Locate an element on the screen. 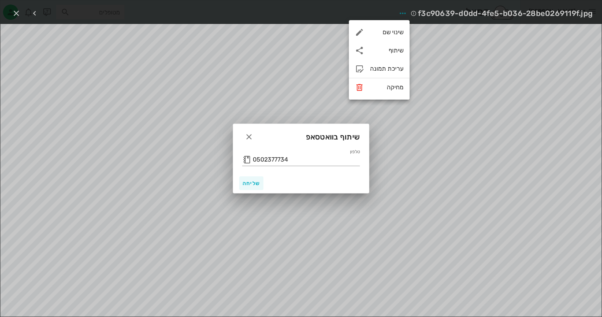 The image size is (602, 317). label: טלפון is located at coordinates (355, 152).